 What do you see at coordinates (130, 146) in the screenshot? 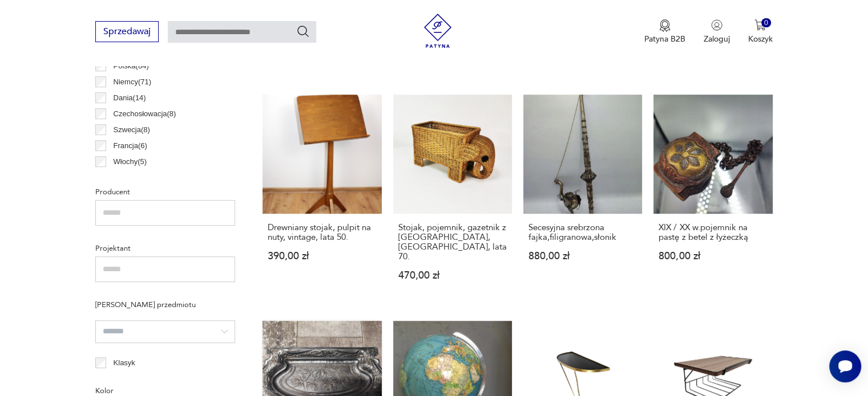
I see `p: Francja ( 6 )` at bounding box center [130, 146].